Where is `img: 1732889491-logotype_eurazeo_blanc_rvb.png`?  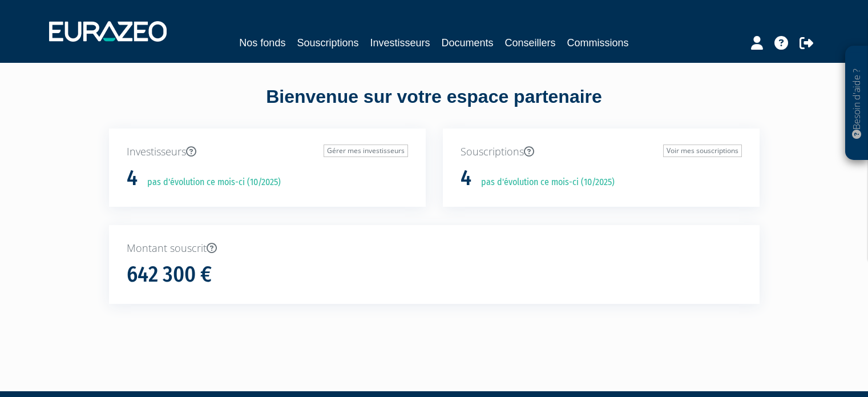
img: 1732889491-logotype_eurazeo_blanc_rvb.png is located at coordinates (108, 32).